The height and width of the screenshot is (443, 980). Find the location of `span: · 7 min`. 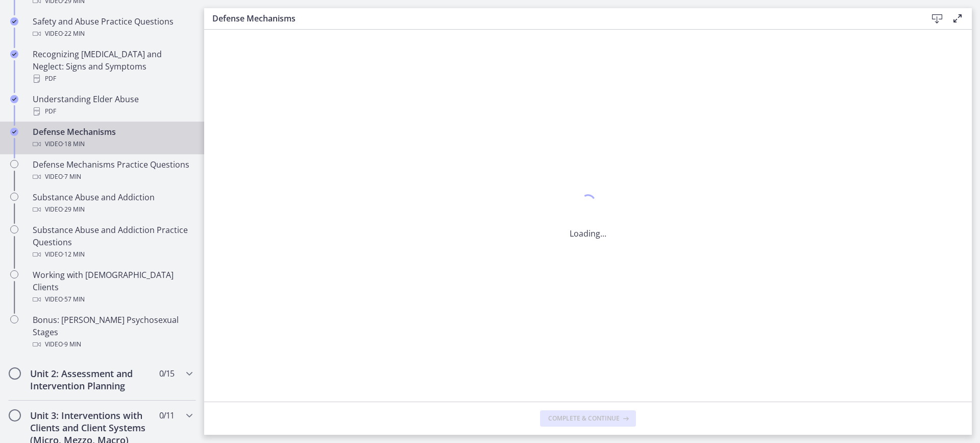

span: · 7 min is located at coordinates (72, 177).